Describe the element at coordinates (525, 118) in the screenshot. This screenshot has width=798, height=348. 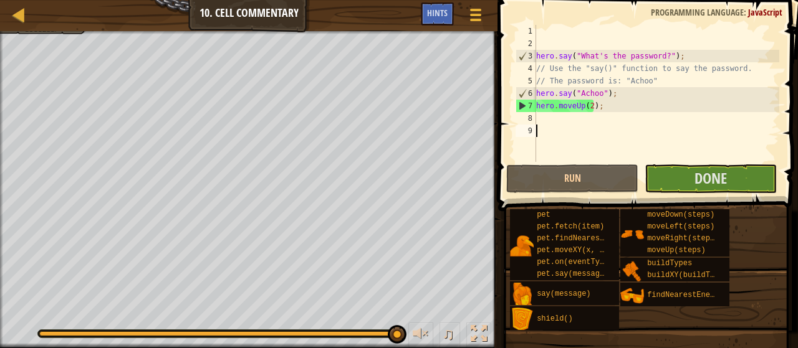
I see `div: 8` at that location.